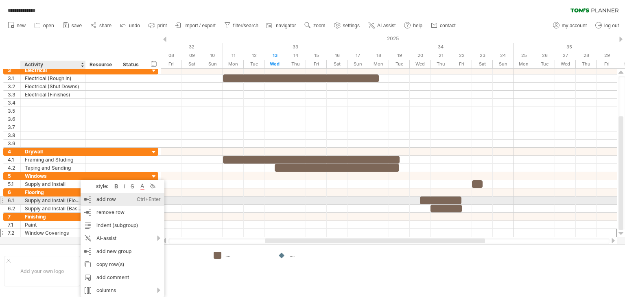 Image resolution: width=625 pixels, height=297 pixels. Describe the element at coordinates (246, 26) in the screenshot. I see `span: filter/search` at that location.